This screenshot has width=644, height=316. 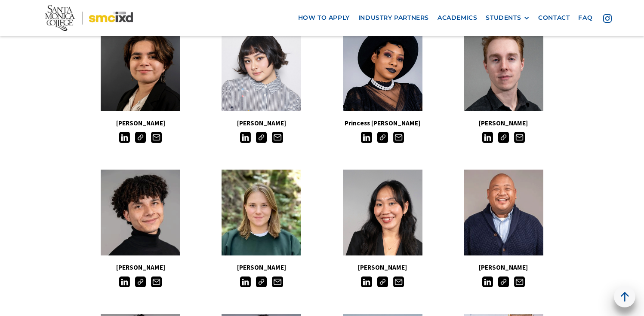 I want to click on a: faq, so click(x=585, y=18).